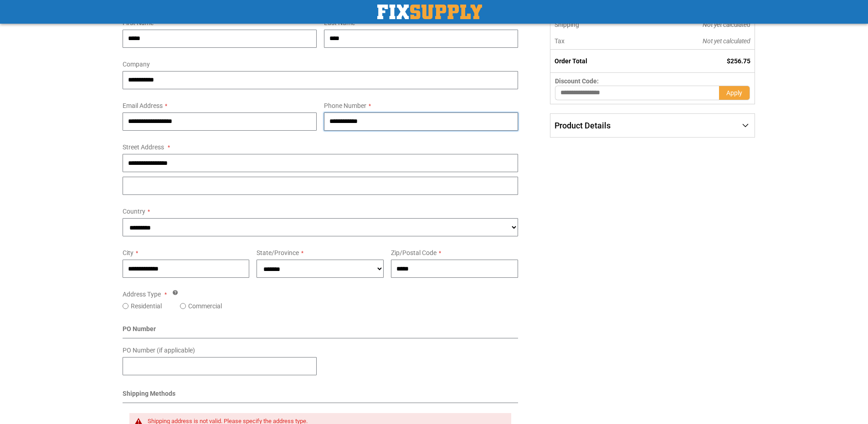 The width and height of the screenshot is (868, 424). Describe the element at coordinates (339, 23) in the screenshot. I see `span: Last Name` at that location.